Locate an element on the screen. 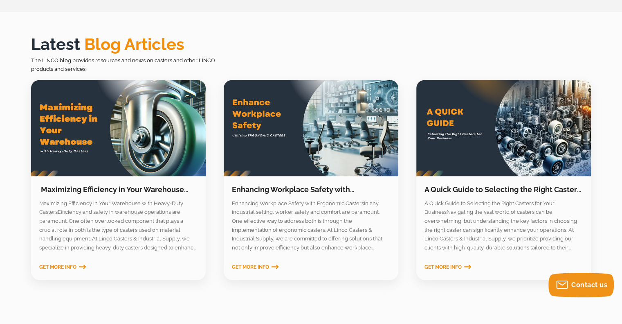  button: Contact us is located at coordinates (581, 285).